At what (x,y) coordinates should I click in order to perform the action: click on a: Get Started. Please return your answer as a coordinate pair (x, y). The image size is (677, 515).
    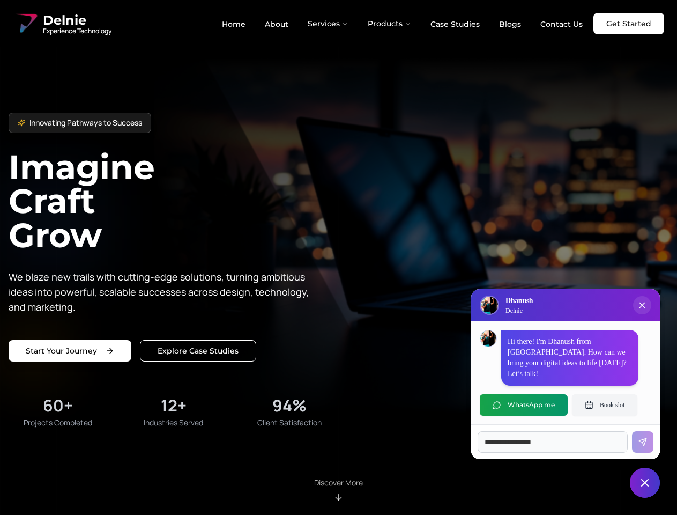
    Looking at the image, I should click on (629, 24).